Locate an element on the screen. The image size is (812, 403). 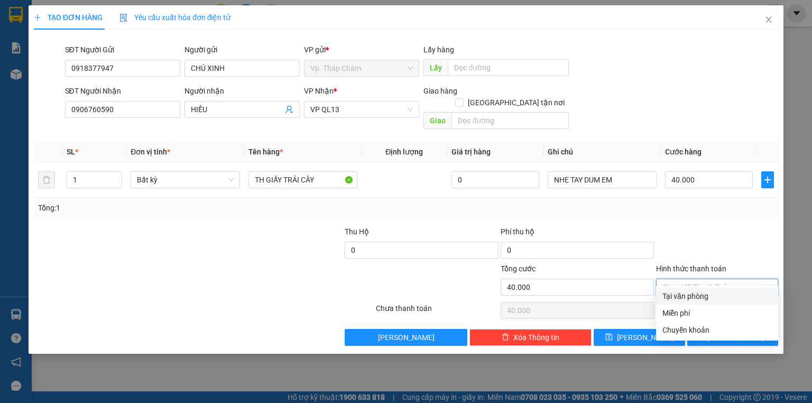
span: Lấy is located at coordinates (436, 68).